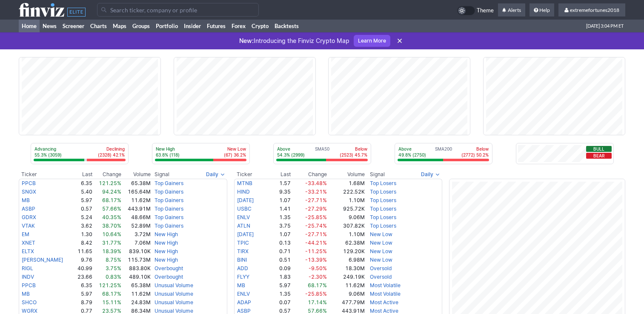 This screenshot has height=314, width=644. Describe the element at coordinates (111, 226) in the screenshot. I see `span: 38.70%` at that location.